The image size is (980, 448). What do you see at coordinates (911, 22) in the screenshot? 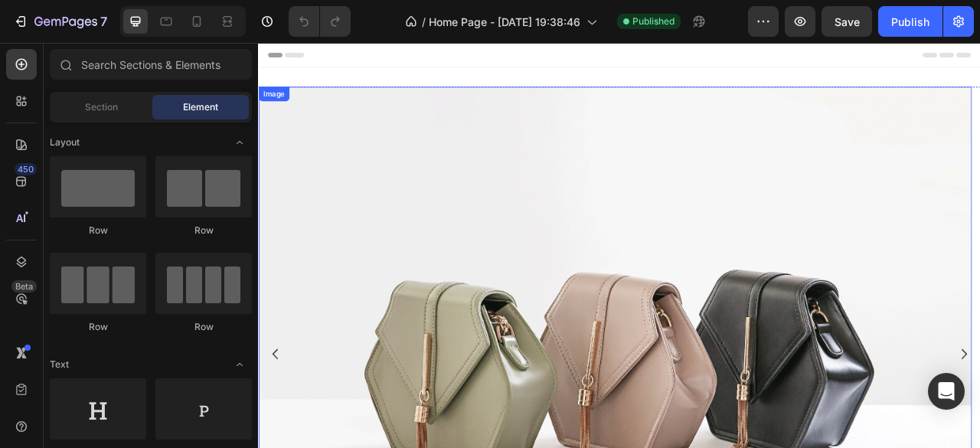
I see `button: Publish` at bounding box center [911, 22].